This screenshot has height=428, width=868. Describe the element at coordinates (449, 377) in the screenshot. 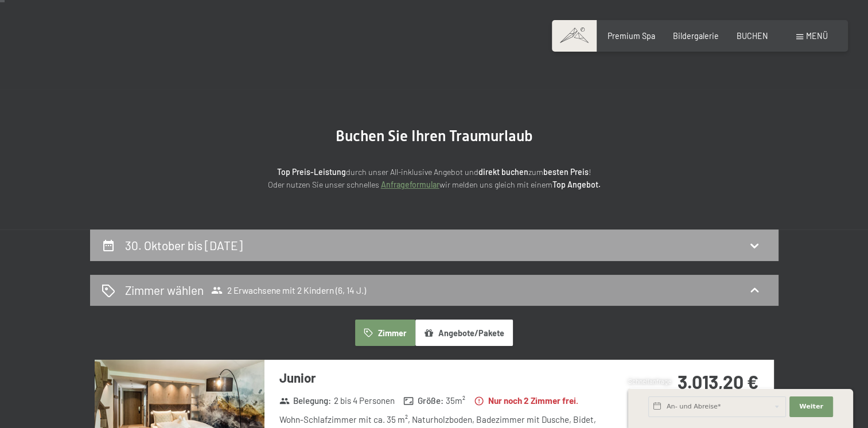

I see `h3: Junior` at that location.